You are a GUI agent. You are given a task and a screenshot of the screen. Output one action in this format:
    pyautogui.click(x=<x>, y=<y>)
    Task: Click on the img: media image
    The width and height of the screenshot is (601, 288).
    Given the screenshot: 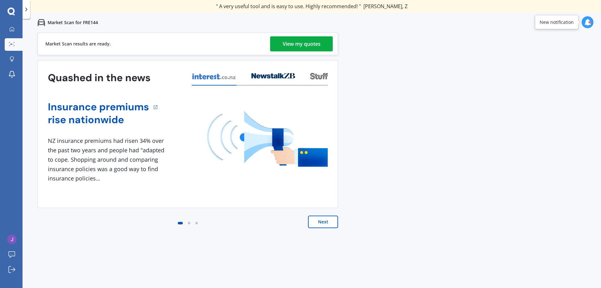 What is the action you would take?
    pyautogui.click(x=267, y=139)
    